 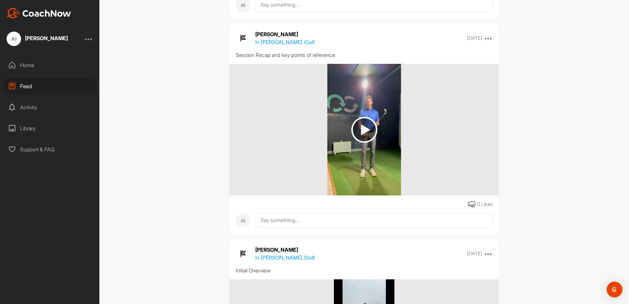 I want to click on div: Open Intercom Messenger, so click(x=614, y=289).